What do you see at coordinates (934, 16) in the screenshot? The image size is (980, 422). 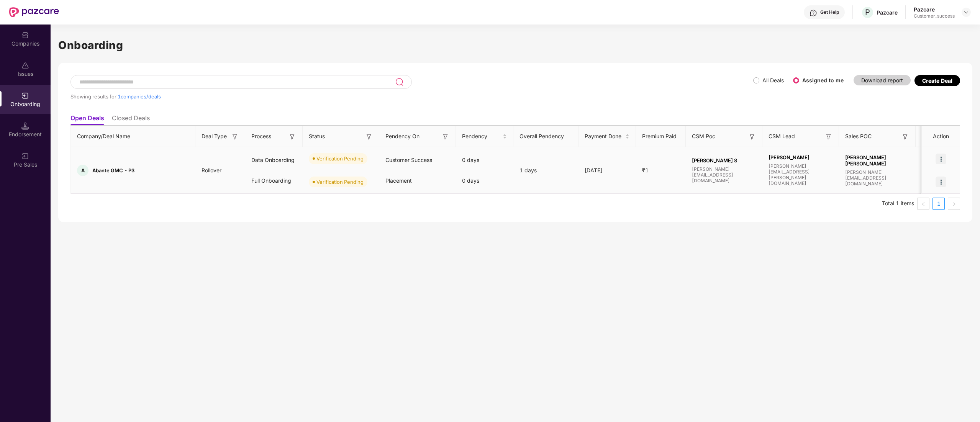 I see `div: Customer_success` at bounding box center [934, 16].